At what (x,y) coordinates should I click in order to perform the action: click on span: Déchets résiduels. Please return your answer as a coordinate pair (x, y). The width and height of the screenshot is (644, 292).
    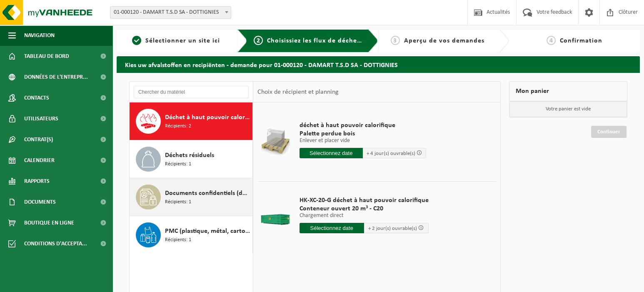
    Looking at the image, I should click on (190, 155).